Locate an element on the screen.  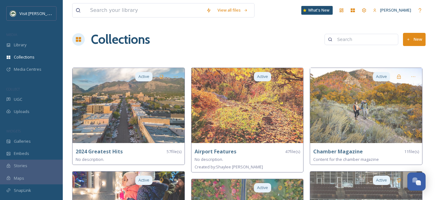
input: Search is located at coordinates (364, 40).